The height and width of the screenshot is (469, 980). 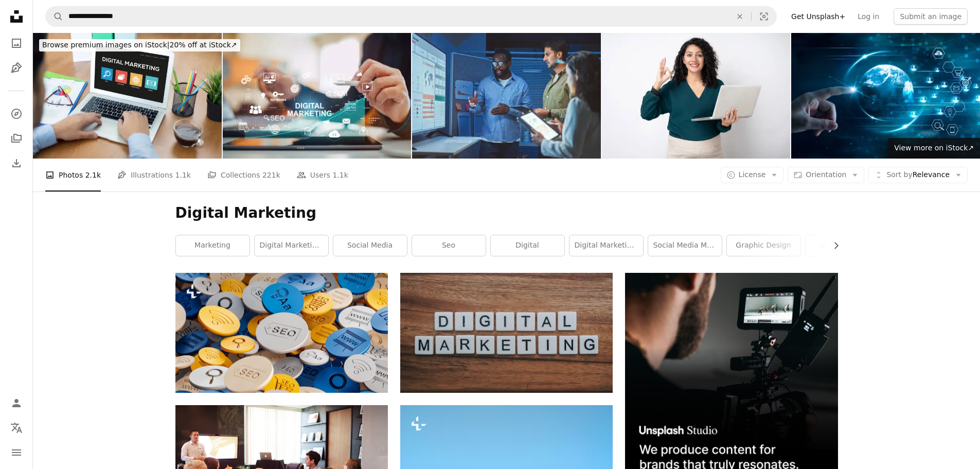 I want to click on a: social media, so click(x=370, y=246).